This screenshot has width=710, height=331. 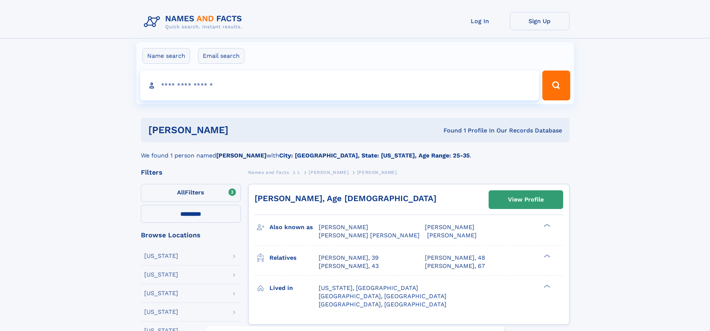 I want to click on div: Found 1 Profile In Our Records Database, so click(x=449, y=131).